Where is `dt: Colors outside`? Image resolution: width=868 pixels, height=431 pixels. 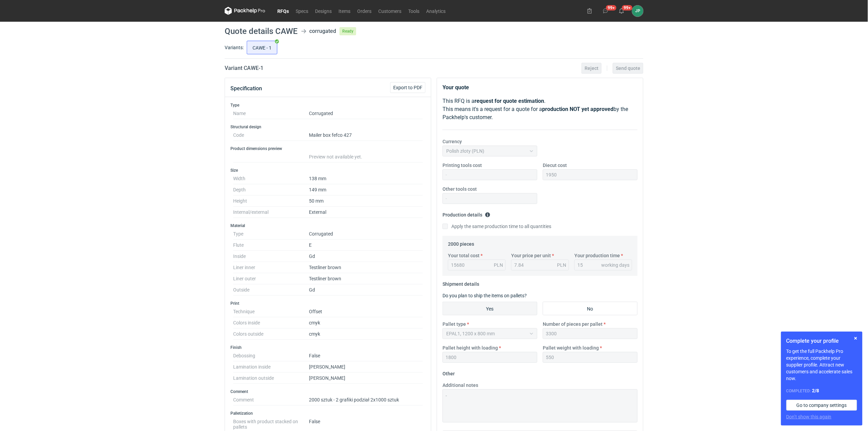
dt: Colors outside is located at coordinates (271, 334).